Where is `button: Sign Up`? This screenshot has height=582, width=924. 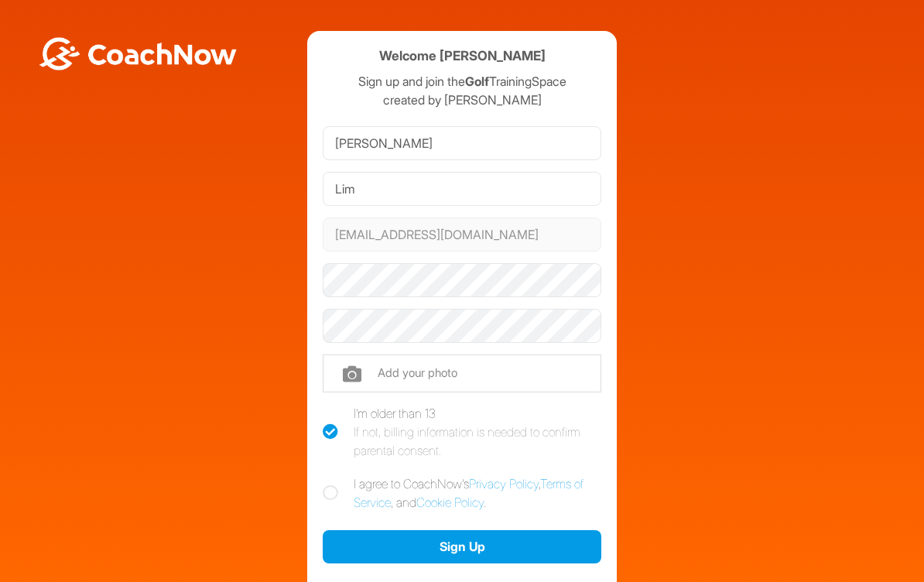 button: Sign Up is located at coordinates (462, 546).